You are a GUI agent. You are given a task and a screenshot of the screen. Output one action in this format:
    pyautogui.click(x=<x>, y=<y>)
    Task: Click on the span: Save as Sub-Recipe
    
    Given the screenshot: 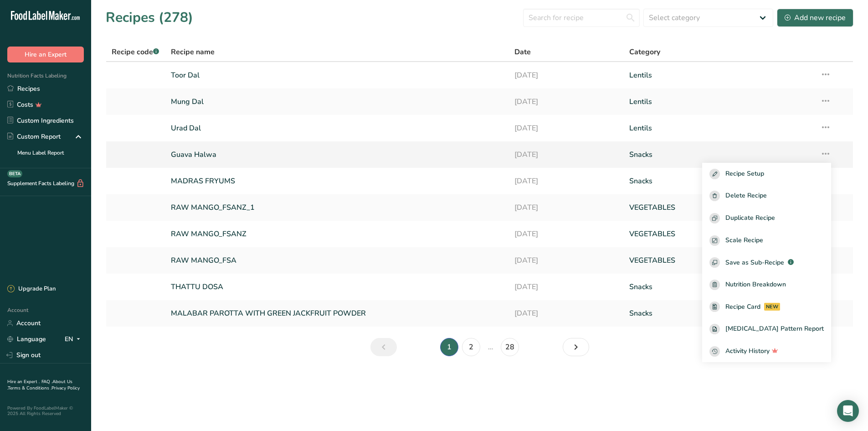 What is the action you would take?
    pyautogui.click(x=754, y=262)
    